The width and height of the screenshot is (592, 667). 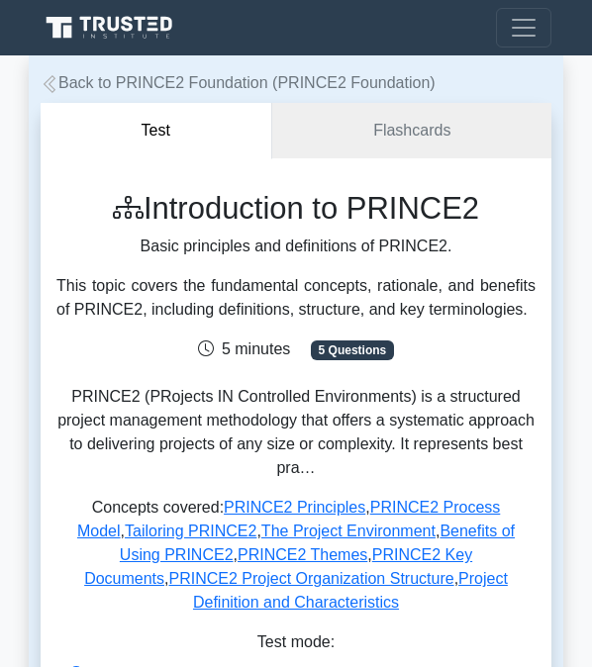 What do you see at coordinates (156, 131) in the screenshot?
I see `button: Test` at bounding box center [156, 131].